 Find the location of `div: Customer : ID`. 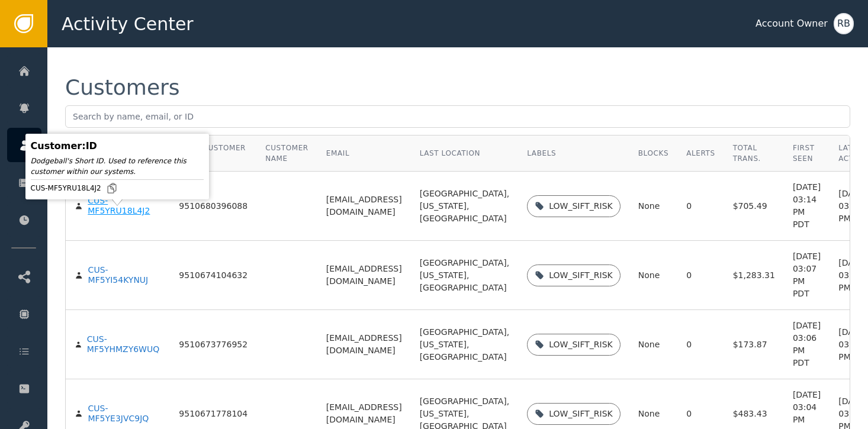

div: Customer : ID is located at coordinates (117, 146).